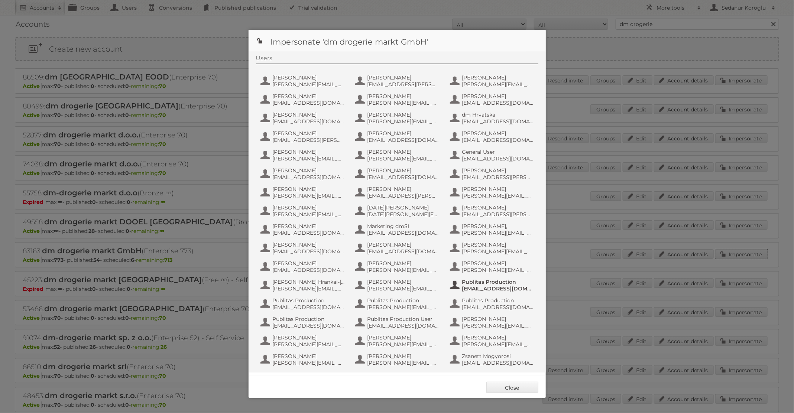  Describe the element at coordinates (498, 356) in the screenshot. I see `span: Zsanett Mogyorosi` at that location.